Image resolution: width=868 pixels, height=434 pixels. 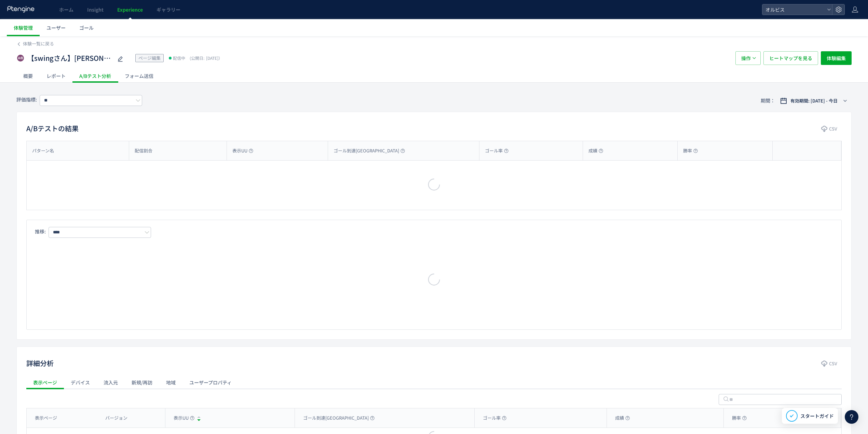 I want to click on span: バージョン, so click(x=116, y=418).